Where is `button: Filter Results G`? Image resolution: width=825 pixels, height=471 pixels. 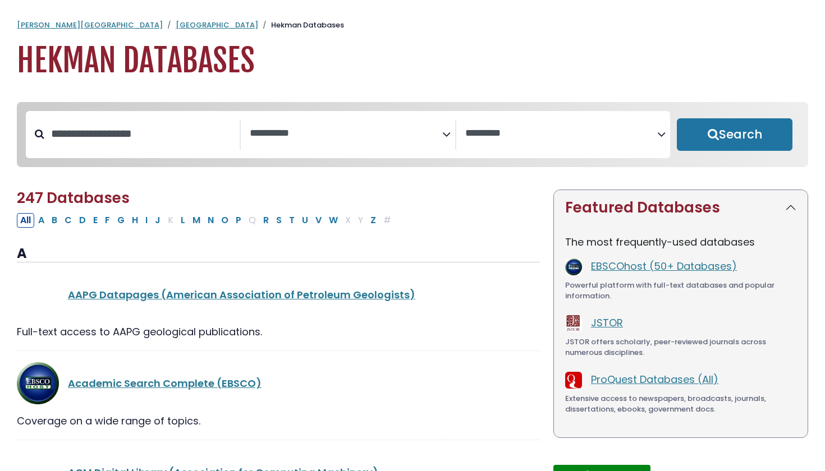
button: Filter Results G is located at coordinates (121, 220).